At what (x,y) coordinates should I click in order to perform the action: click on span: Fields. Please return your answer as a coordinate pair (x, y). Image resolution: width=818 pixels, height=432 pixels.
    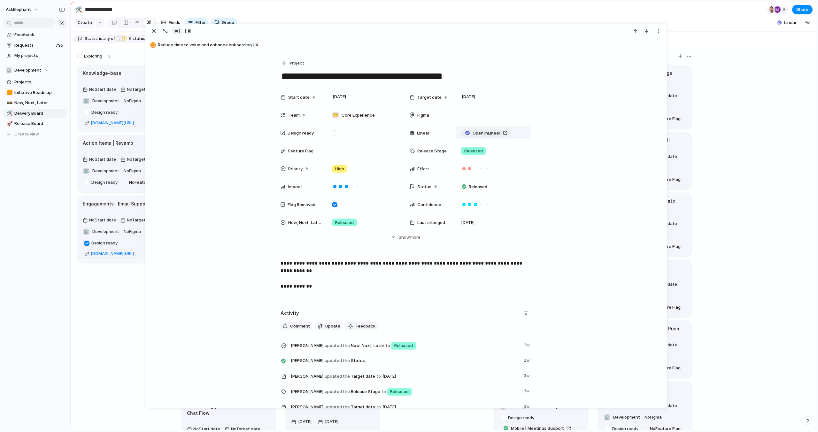
    Looking at the image, I should click on (174, 23).